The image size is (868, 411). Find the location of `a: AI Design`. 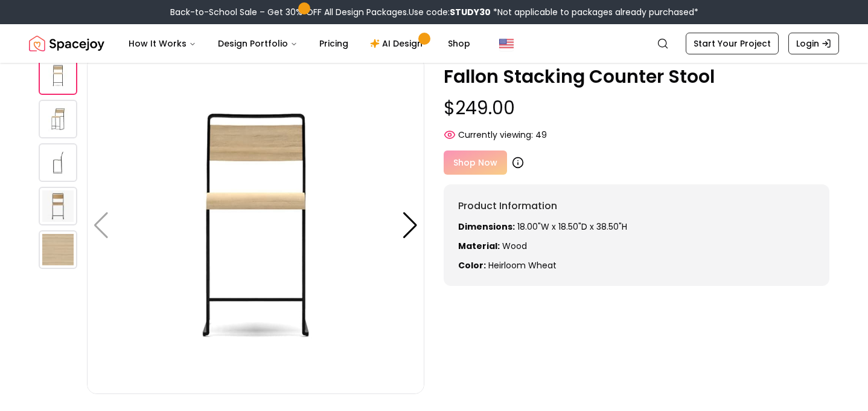

a: AI Design is located at coordinates (398, 43).